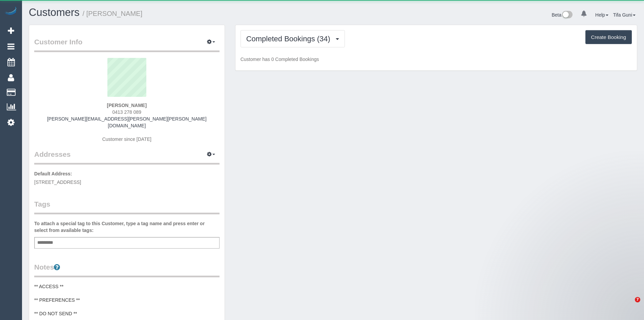 The height and width of the screenshot is (320, 644). Describe the element at coordinates (638, 300) in the screenshot. I see `span: 7` at that location.